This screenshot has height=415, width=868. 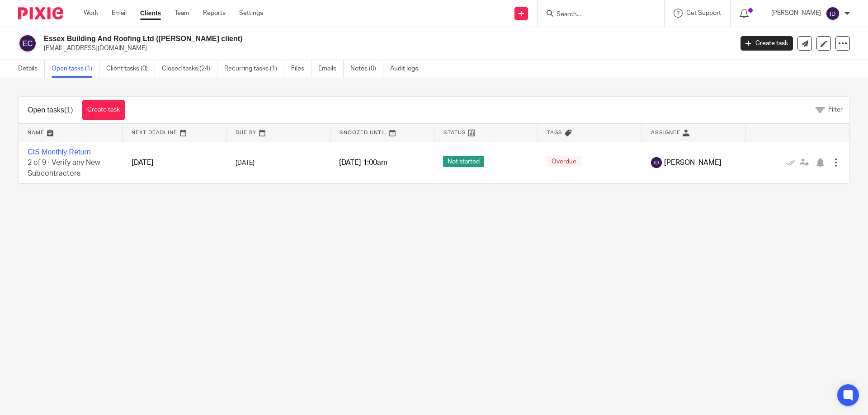 I want to click on span: Status, so click(x=455, y=132).